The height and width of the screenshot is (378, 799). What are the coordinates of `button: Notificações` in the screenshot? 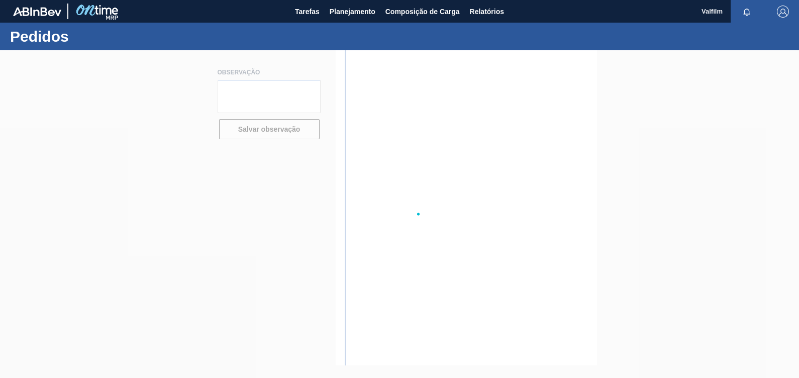 It's located at (746, 12).